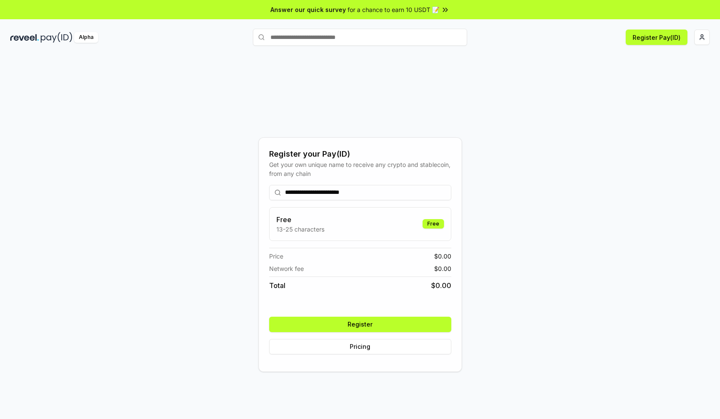 The image size is (720, 419). Describe the element at coordinates (86, 37) in the screenshot. I see `div: Alpha` at that location.